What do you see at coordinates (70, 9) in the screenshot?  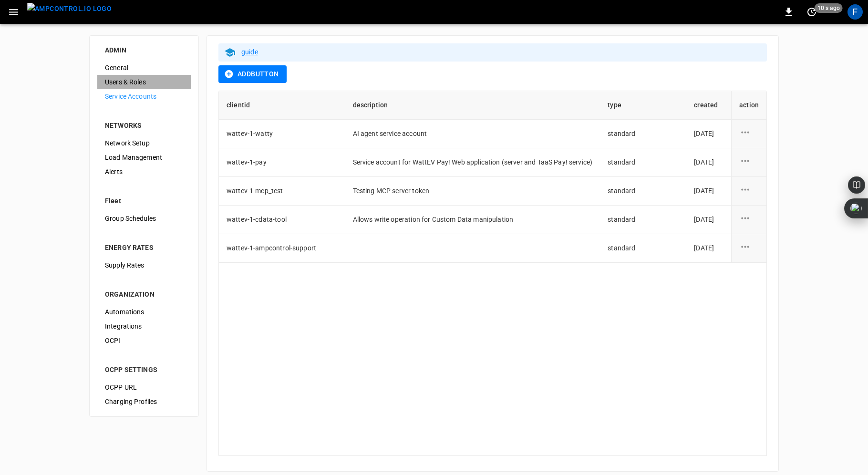 I see `img: ampcontrol.io logo` at bounding box center [70, 9].